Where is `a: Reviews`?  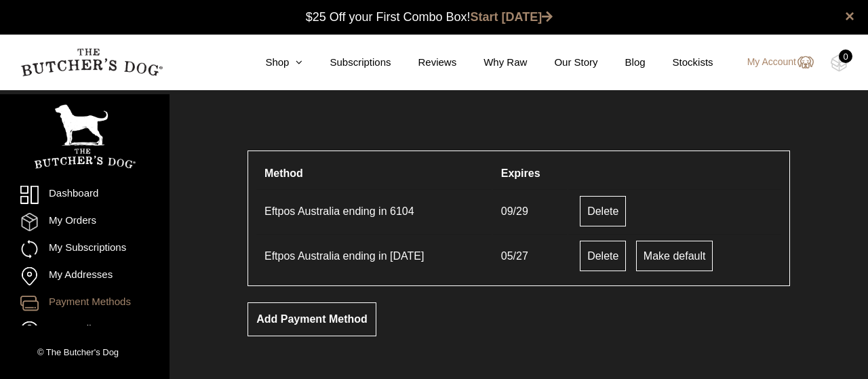 a: Reviews is located at coordinates (424, 63).